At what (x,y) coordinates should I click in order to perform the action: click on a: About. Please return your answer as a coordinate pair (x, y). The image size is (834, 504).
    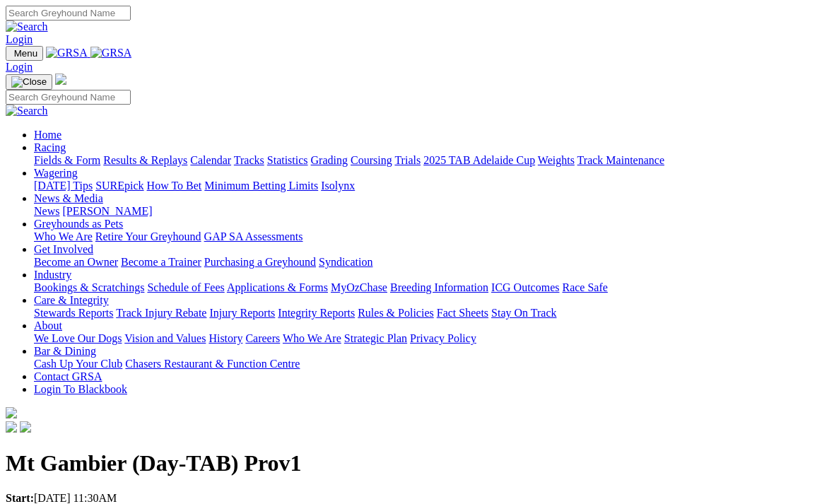
    Looking at the image, I should click on (48, 325).